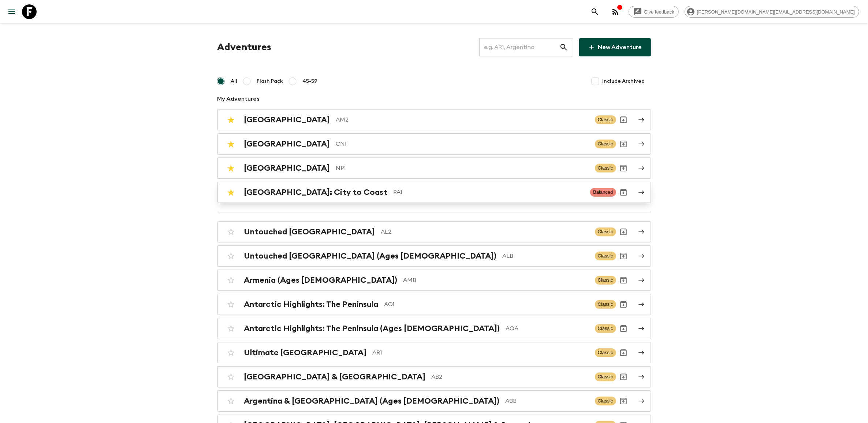  I want to click on a: New Adventure, so click(615, 47).